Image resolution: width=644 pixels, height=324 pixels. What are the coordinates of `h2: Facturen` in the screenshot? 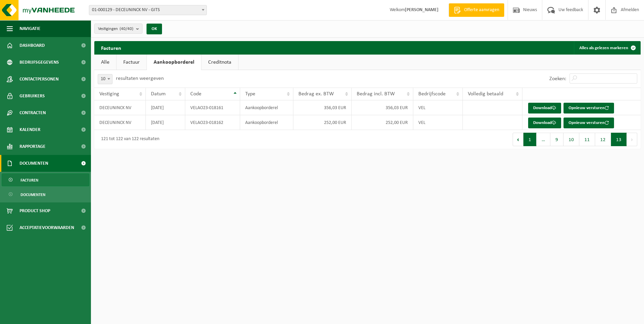 It's located at (111, 47).